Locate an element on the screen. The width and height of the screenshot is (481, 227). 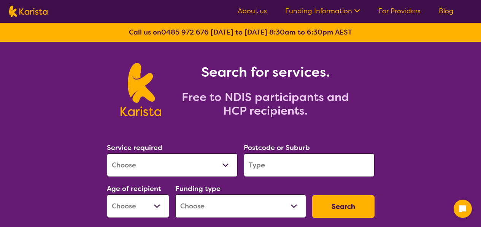
a: About us is located at coordinates (252, 11).